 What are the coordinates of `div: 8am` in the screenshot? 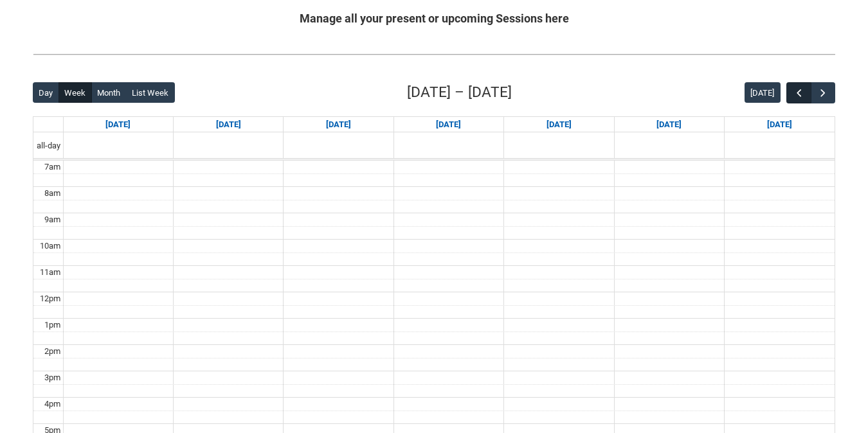 It's located at (52, 193).